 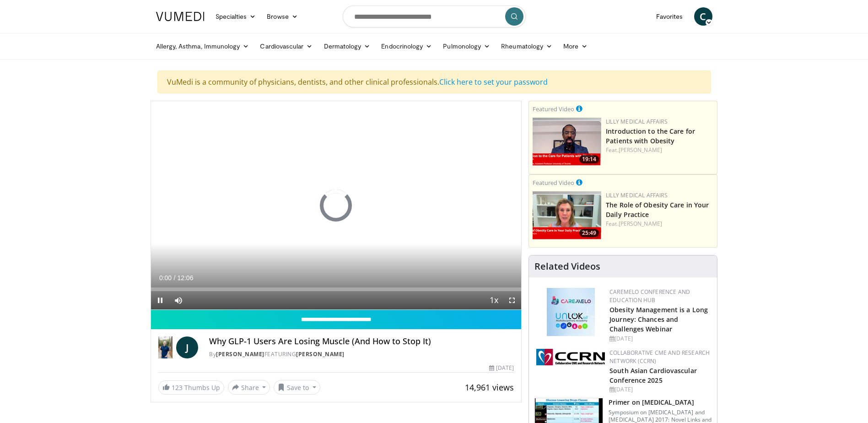 I want to click on div: VuMedi is a community of physicians, dentists, and other clinical professionals., so click(x=434, y=82).